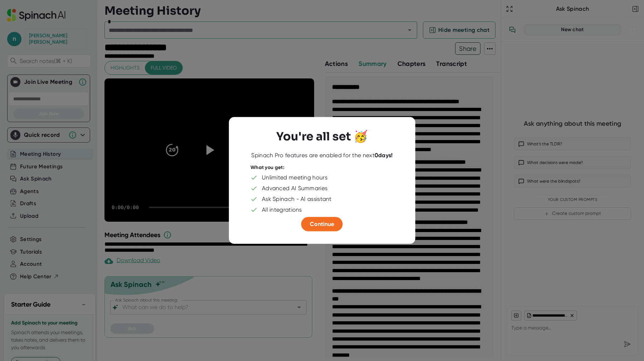 This screenshot has width=644, height=361. What do you see at coordinates (322, 155) in the screenshot?
I see `div: Spinach Pro features are enabled for the next` at bounding box center [322, 155].